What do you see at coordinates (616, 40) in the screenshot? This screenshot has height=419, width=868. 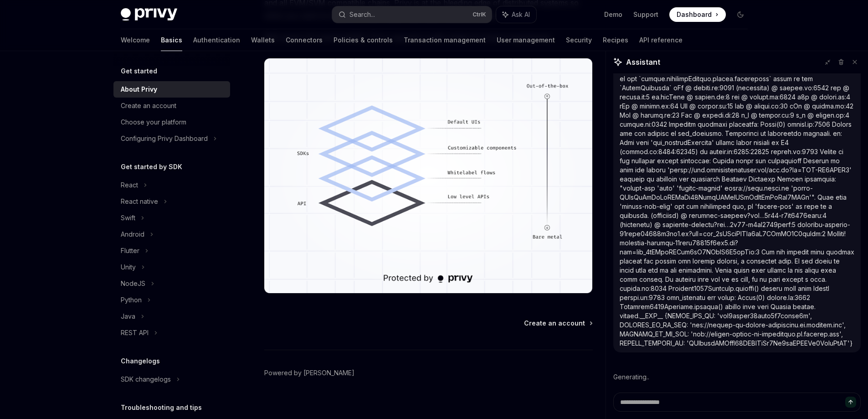 I see `a: Recipes` at bounding box center [616, 40].